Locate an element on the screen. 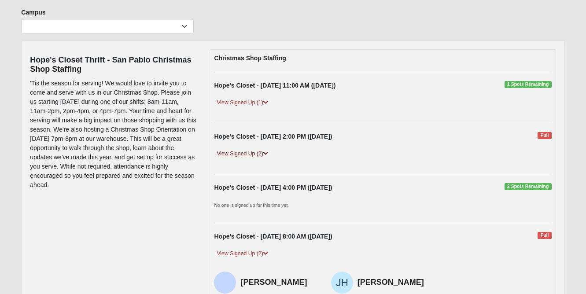 This screenshot has height=294, width=586. label: Campus is located at coordinates (33, 12).